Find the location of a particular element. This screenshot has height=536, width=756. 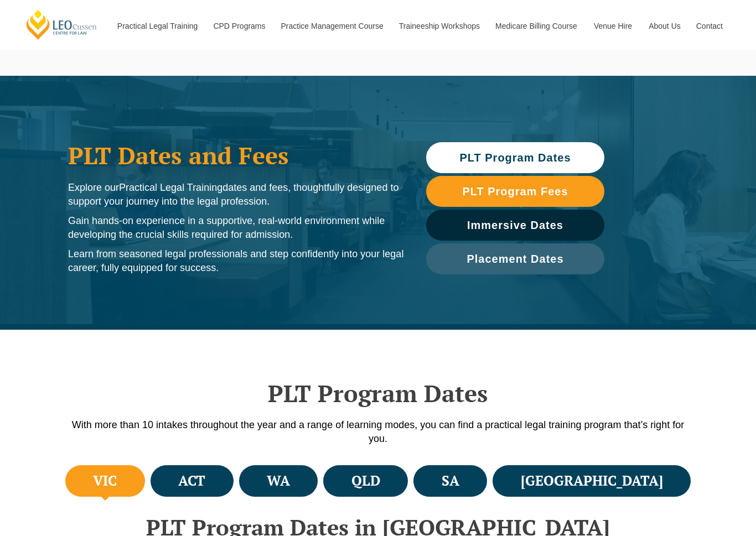

h4: QLD is located at coordinates (366, 481).